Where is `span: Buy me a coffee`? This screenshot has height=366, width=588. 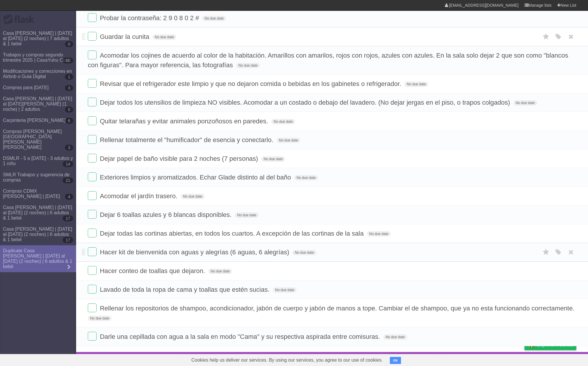
span: Buy me a coffee is located at coordinates (555, 345).